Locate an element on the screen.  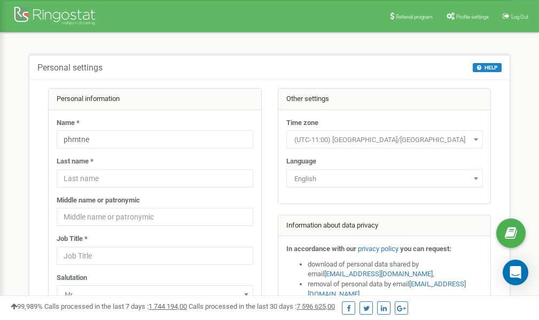
div: Personal information is located at coordinates (155, 99).